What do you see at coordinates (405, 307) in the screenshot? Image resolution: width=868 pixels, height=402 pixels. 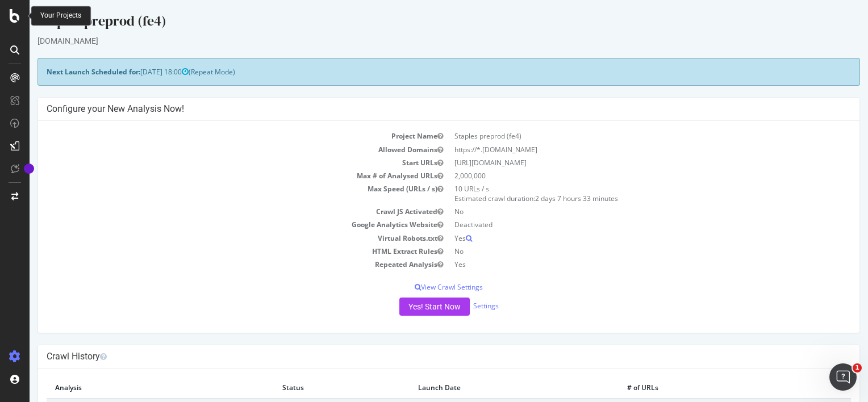 I see `button: Yes! Start Now` at bounding box center [405, 307].